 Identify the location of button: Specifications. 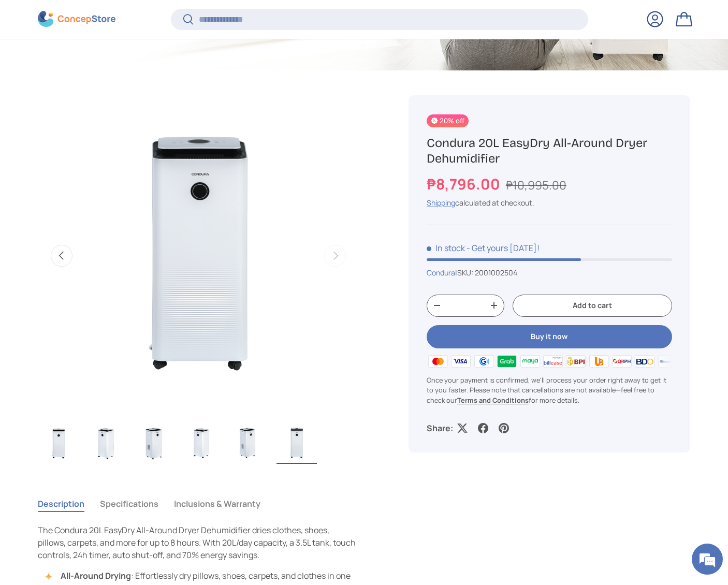
(129, 505).